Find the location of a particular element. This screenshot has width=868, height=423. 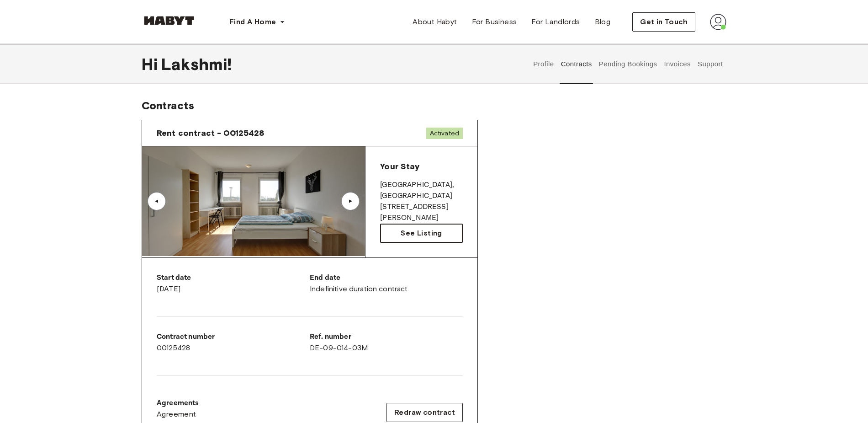

button: Profile is located at coordinates (544, 64).